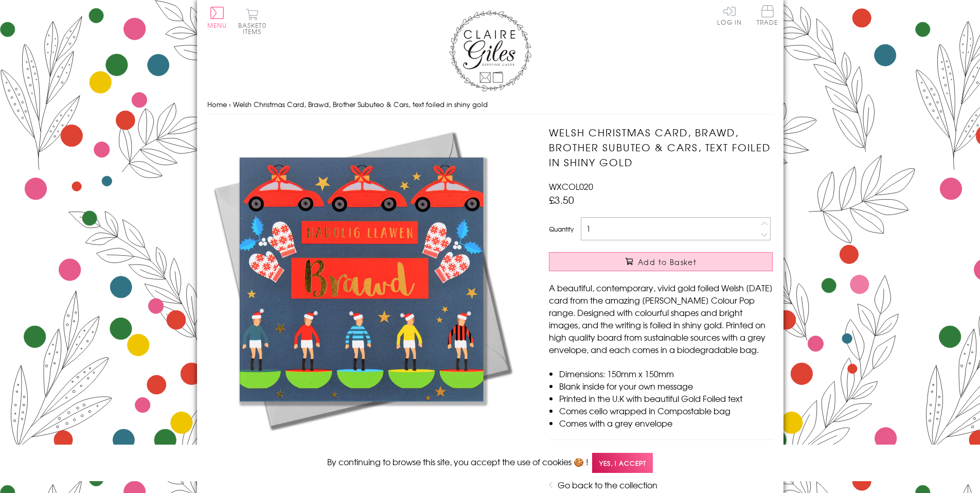 Image resolution: width=980 pixels, height=493 pixels. I want to click on a: Trade, so click(768, 16).